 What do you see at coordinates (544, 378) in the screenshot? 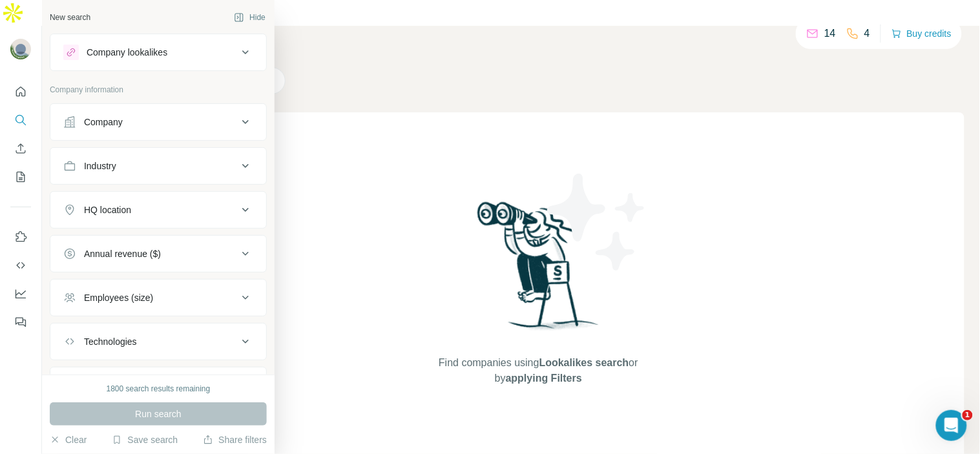
I see `span: applying Filters` at bounding box center [544, 378].